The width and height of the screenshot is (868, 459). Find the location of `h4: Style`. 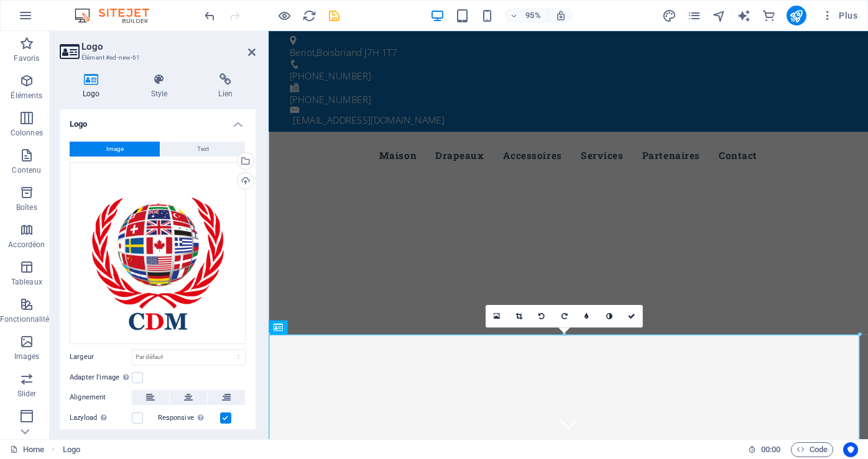

h4: Style is located at coordinates (162, 87).